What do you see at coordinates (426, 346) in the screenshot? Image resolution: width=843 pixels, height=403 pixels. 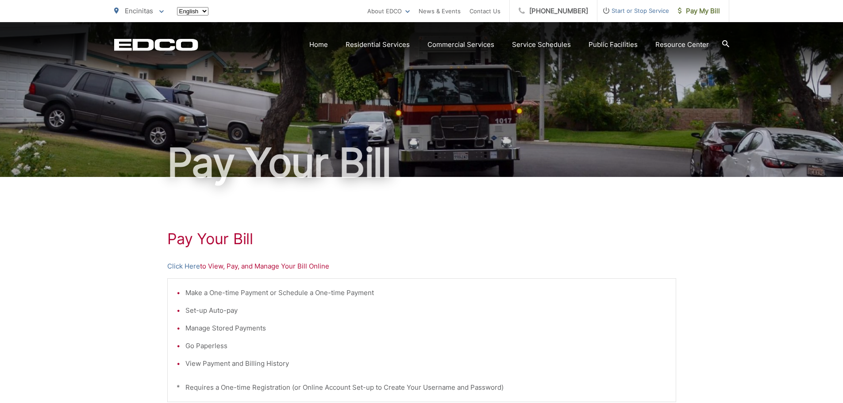 I see `li: Go Paperless` at bounding box center [426, 346].